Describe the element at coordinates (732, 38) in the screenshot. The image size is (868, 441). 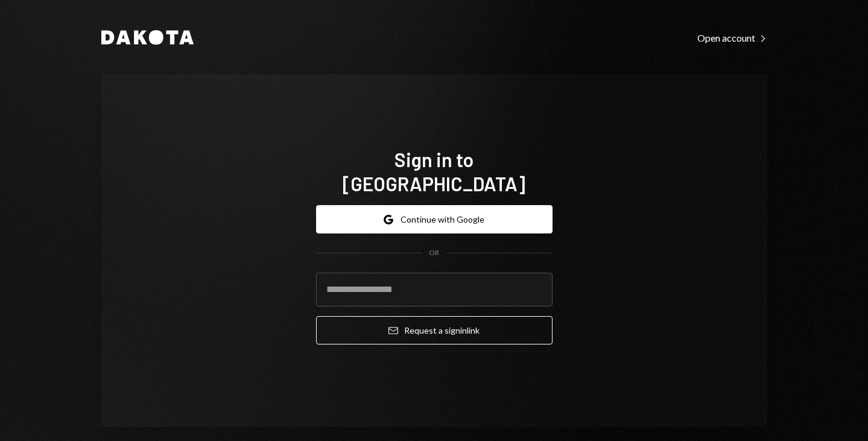
I see `div: Open account` at that location.